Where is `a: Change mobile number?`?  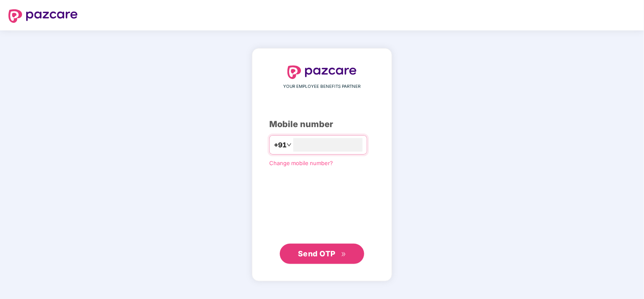 a: Change mobile number? is located at coordinates (301, 163).